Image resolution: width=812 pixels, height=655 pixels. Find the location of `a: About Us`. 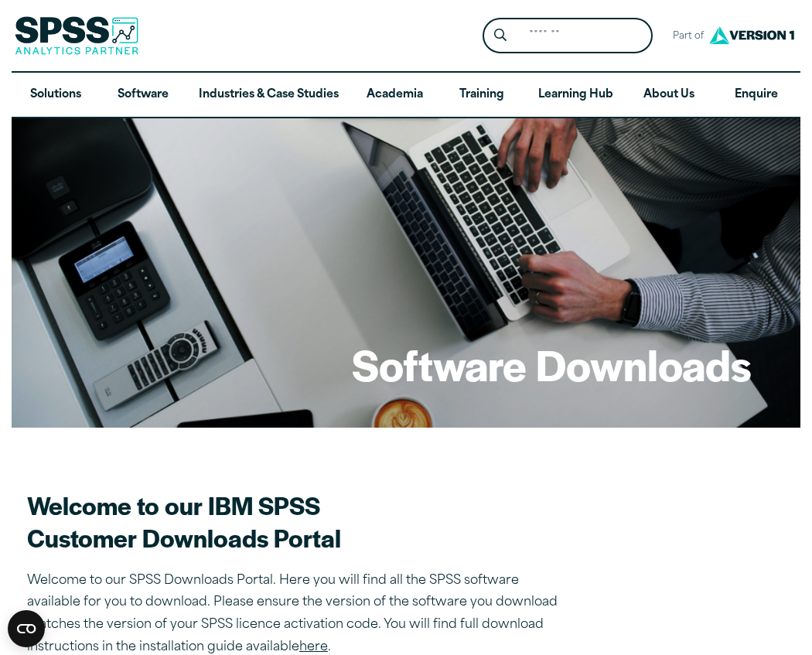

a: About Us is located at coordinates (668, 95).